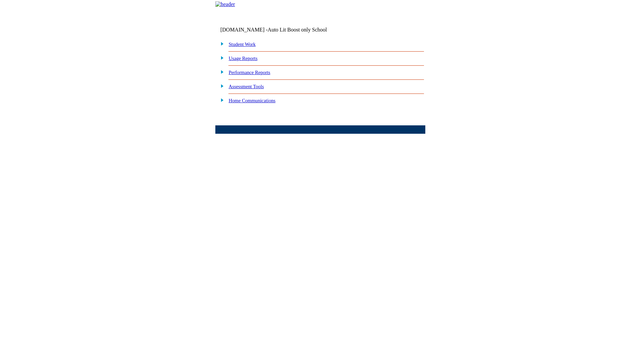 The width and height of the screenshot is (644, 362). Describe the element at coordinates (246, 87) in the screenshot. I see `a: Assessment Tools` at that location.